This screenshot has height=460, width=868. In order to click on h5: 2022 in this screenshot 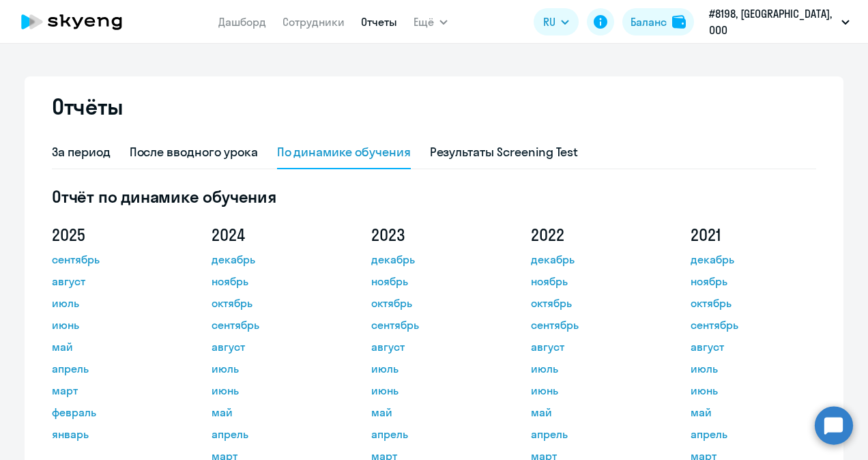, I will do `click(593, 234)`.